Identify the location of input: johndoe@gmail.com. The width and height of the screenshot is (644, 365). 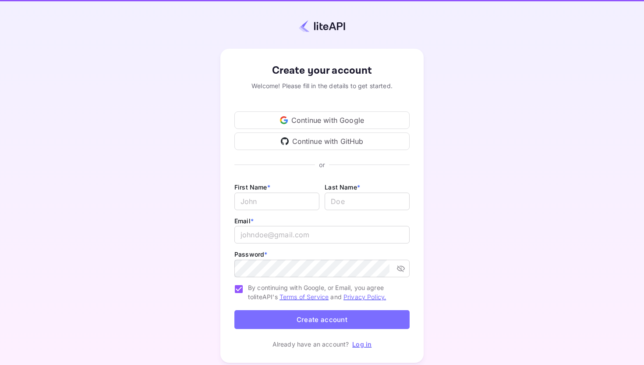
(322, 234).